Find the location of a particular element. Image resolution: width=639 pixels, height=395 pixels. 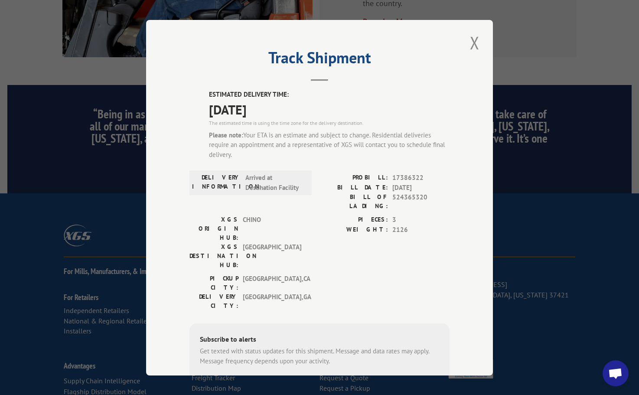

span: Arrived at Destination Facility is located at coordinates (274, 182).